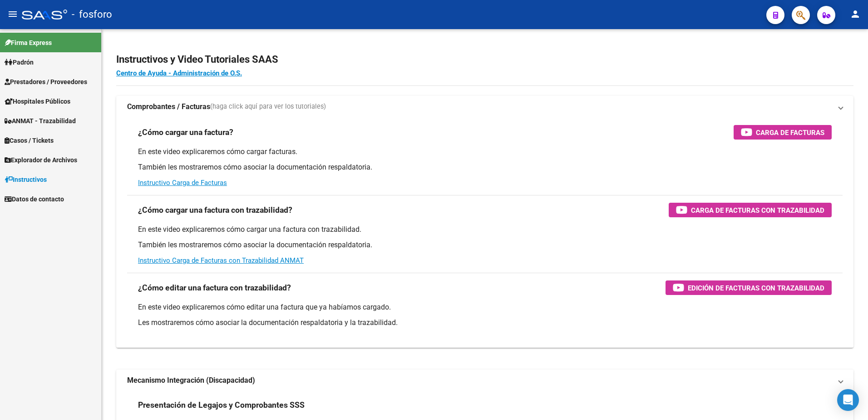 The width and height of the screenshot is (868, 420). What do you see at coordinates (855, 14) in the screenshot?
I see `mat-icon: person` at bounding box center [855, 14].